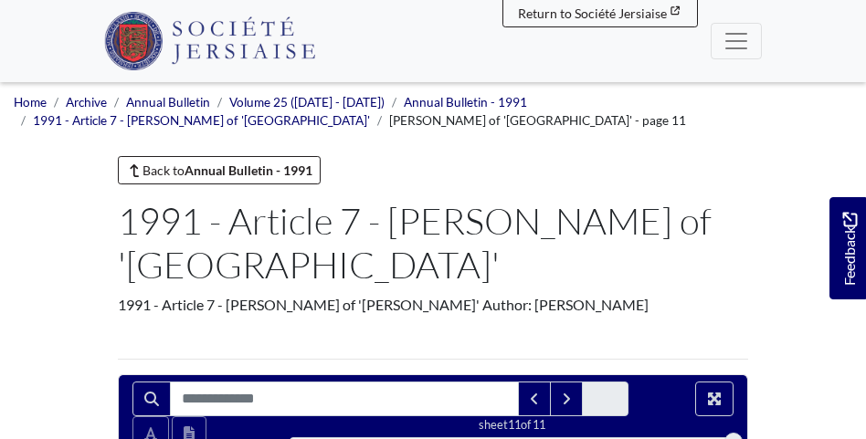  Describe the element at coordinates (248, 170) in the screenshot. I see `strong: Annual Bulletin - 1991` at that location.